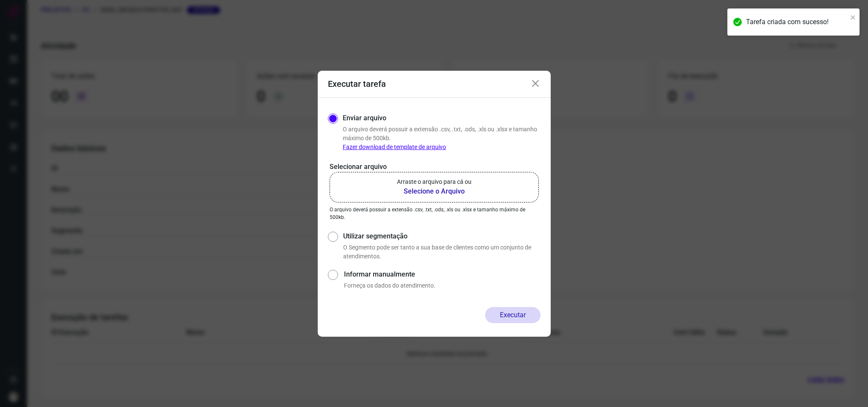  What do you see at coordinates (513, 315) in the screenshot?
I see `button: Executar` at bounding box center [513, 315].